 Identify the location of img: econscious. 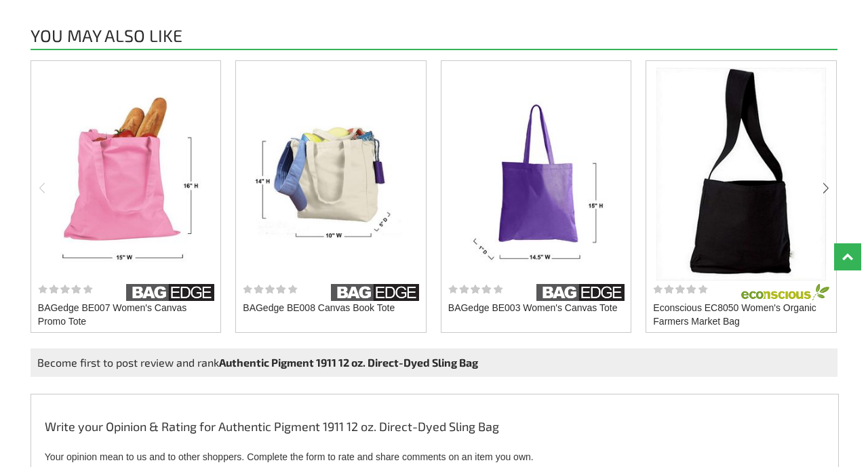
(785, 292).